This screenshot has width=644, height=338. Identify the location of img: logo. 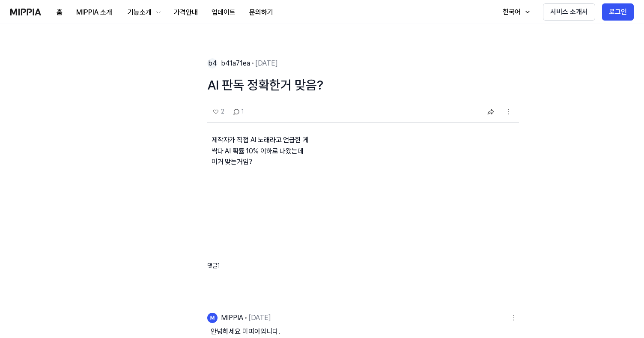
(25, 12).